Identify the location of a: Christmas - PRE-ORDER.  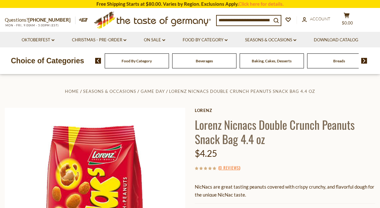
(99, 40).